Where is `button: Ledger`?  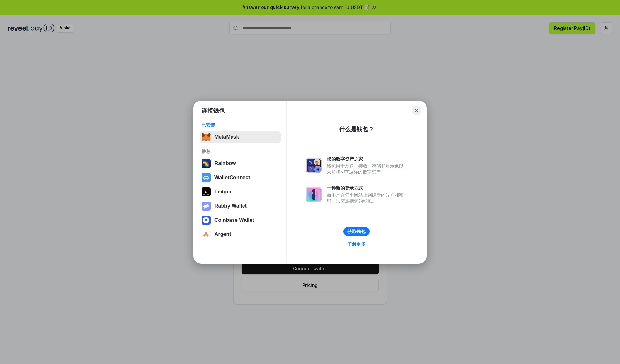
button: Ledger is located at coordinates (240, 192).